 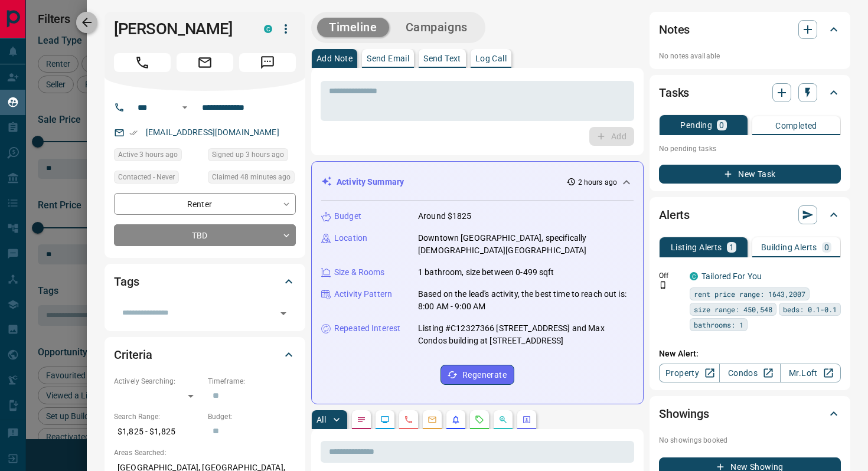 I want to click on p: 1 bathroom, size between 0-499 sqft, so click(x=486, y=272).